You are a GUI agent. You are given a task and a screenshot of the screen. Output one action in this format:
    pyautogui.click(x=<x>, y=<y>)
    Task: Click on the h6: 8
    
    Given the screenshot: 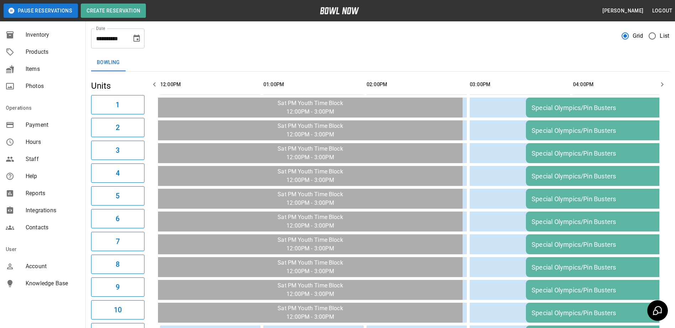 What is the action you would take?
    pyautogui.click(x=117, y=264)
    